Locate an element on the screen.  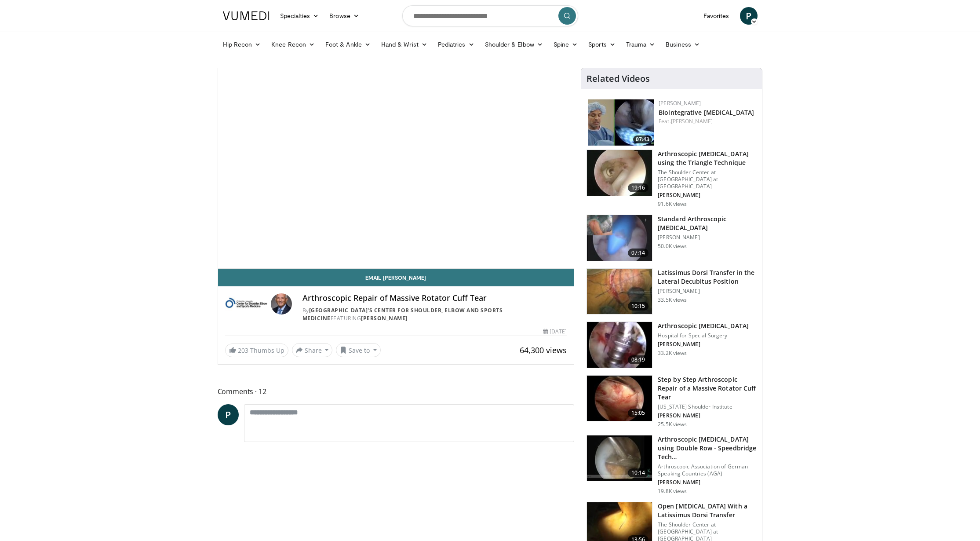
span: 19:16 is located at coordinates (639, 187).